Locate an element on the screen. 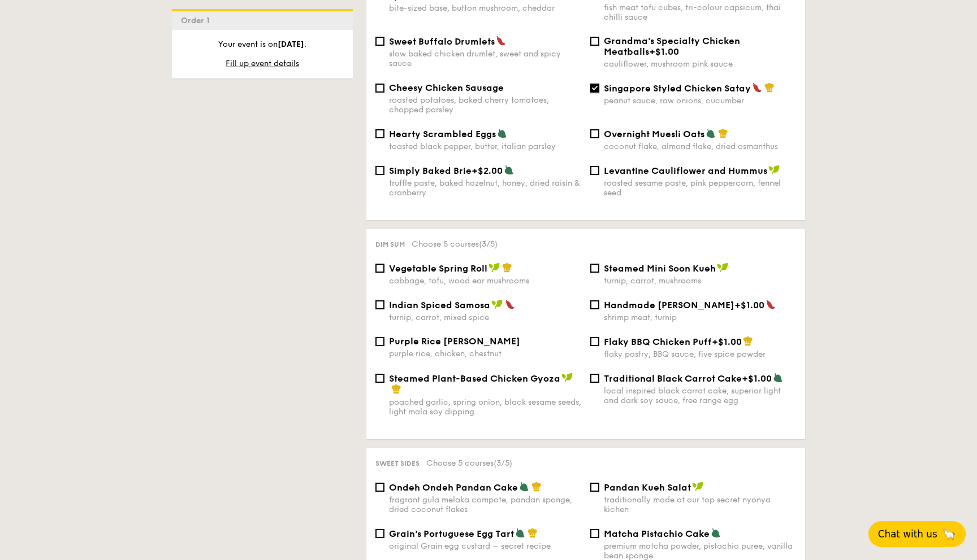 This screenshot has height=560, width=977. input: Sweet Buffalo Drumletsslow baked chicken drumlet, sweet and spicy sauce is located at coordinates (379, 41).